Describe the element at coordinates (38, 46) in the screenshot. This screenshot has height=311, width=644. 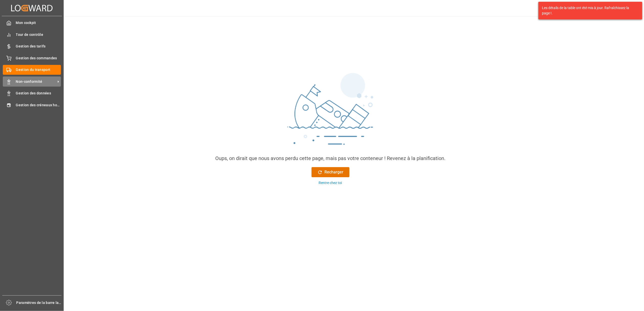
I see `span: Gestion des tarifs` at that location.